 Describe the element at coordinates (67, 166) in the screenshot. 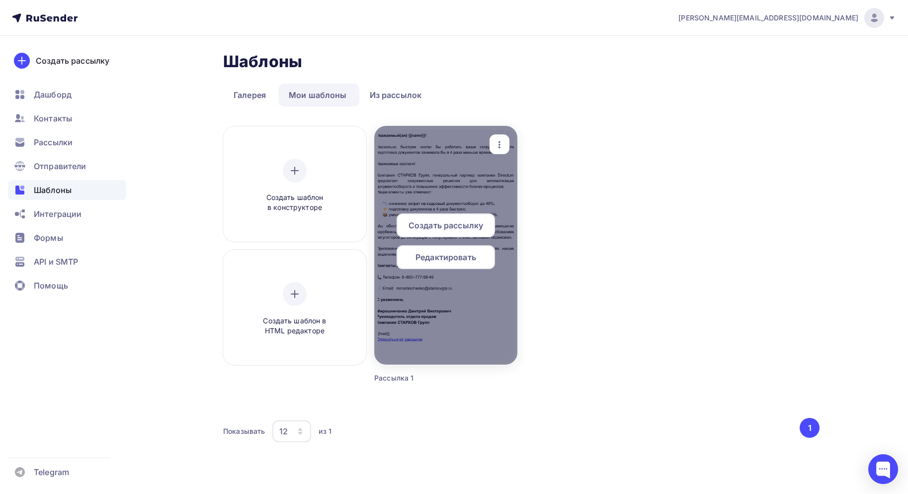

I see `a: Отправители` at that location.